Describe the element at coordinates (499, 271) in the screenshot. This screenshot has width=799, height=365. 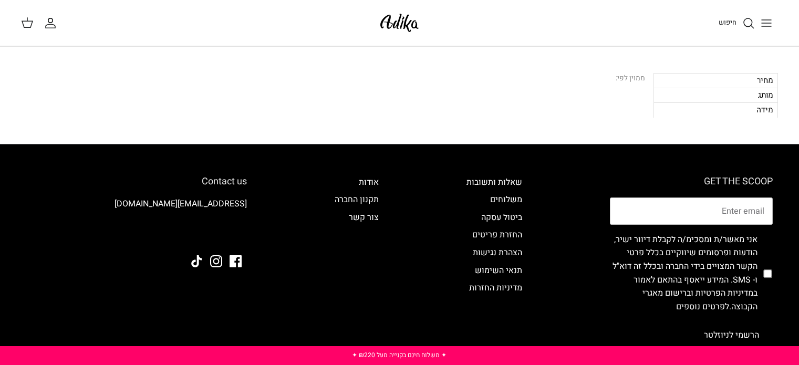
I see `a: תנאי השימוש` at that location.